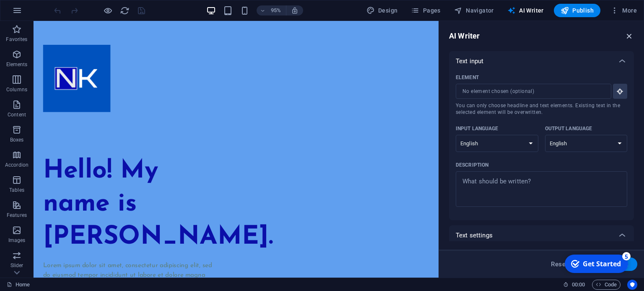  Describe the element at coordinates (525, 10) in the screenshot. I see `span: AI Writer` at that location.